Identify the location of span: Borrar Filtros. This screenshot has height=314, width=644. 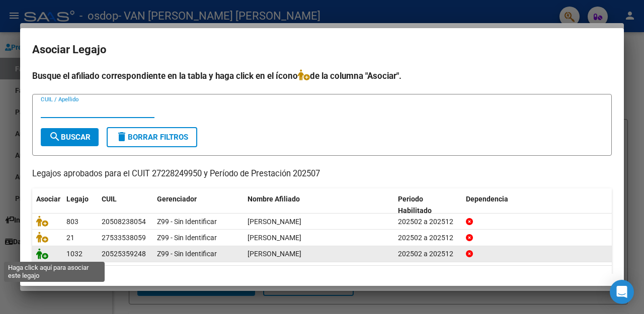
(152, 137).